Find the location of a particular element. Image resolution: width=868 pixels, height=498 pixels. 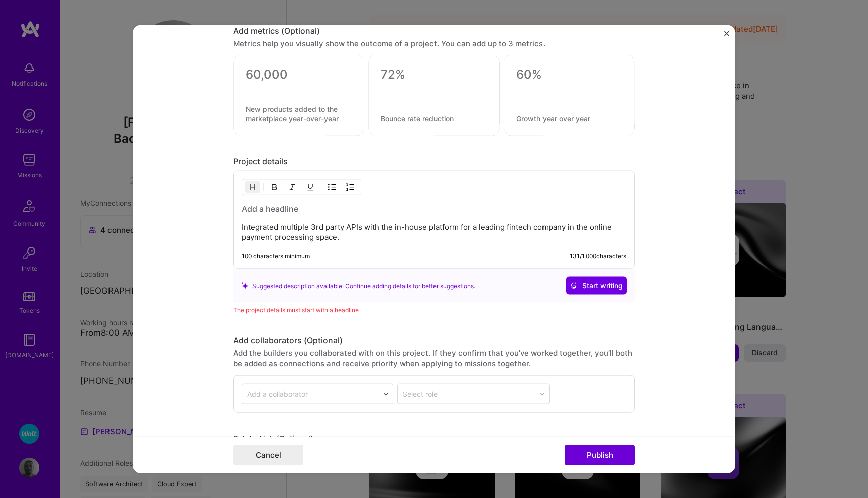

button: Publish is located at coordinates (599, 455).